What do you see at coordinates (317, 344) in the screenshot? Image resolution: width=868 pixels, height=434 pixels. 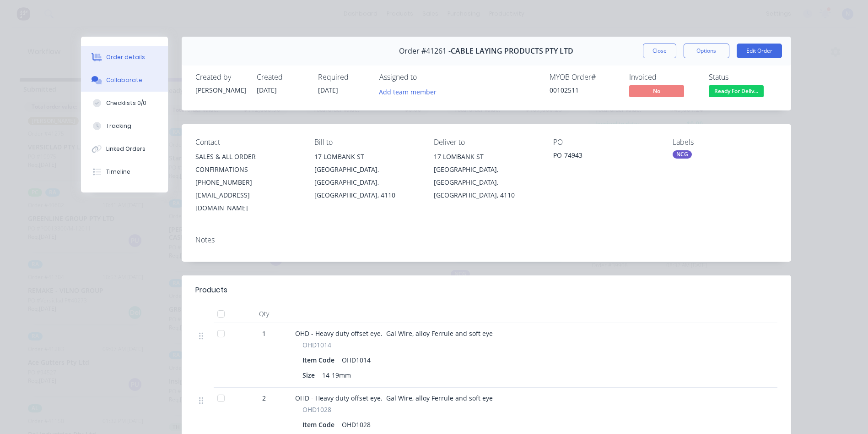 I see `span: OHD1014` at bounding box center [317, 344].